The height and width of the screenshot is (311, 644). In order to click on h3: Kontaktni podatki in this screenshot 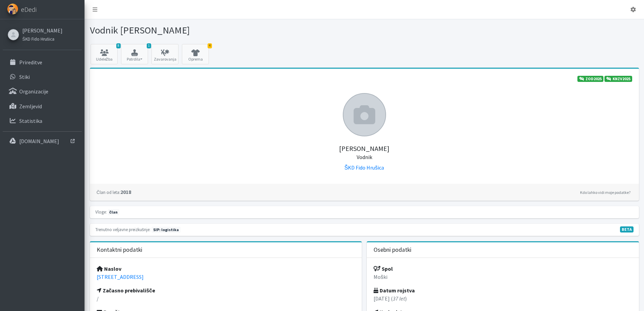, I will do `click(120, 249)`.